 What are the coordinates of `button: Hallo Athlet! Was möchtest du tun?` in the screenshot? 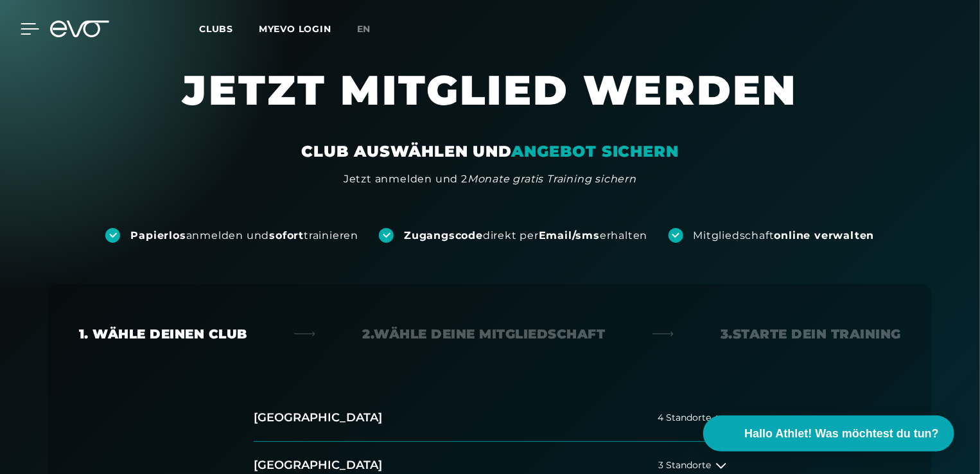 It's located at (828, 433).